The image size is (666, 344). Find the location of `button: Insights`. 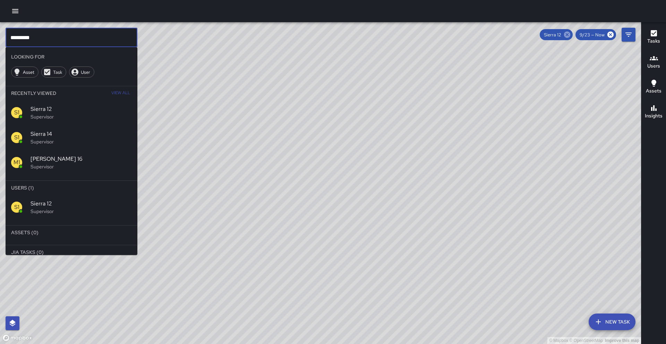

button: Insights is located at coordinates (653, 112).